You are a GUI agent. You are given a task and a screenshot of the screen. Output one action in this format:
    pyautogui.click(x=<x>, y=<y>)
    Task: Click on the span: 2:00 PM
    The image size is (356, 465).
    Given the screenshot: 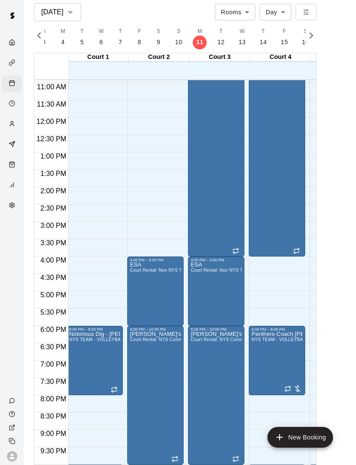 What is the action you would take?
    pyautogui.click(x=53, y=191)
    